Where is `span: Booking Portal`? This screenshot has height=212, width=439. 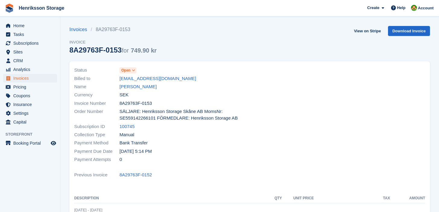
span: Booking Portal is located at coordinates (31, 143).